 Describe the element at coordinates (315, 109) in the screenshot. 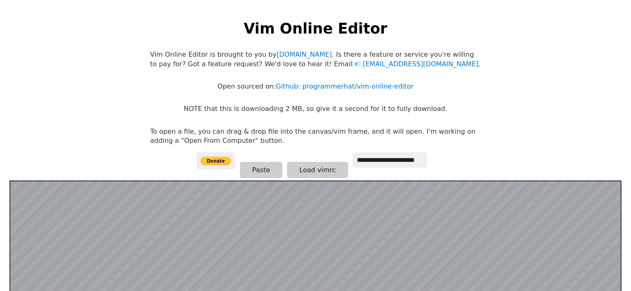

I see `p: NOTE that this is downloading 2 MB, so give it a second for it to fully download.` at that location.